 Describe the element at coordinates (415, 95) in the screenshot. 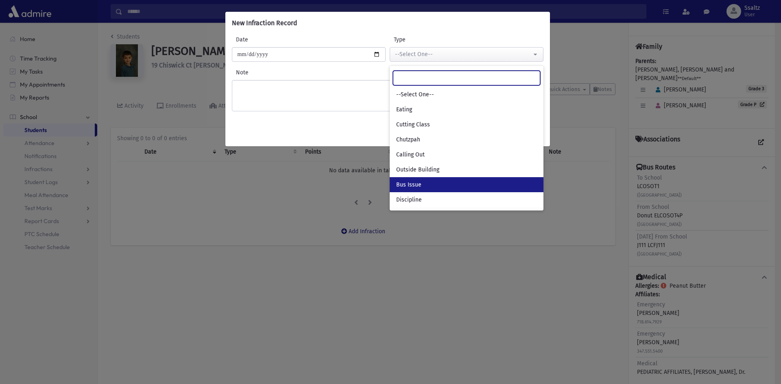

I see `span: --Select One--` at that location.